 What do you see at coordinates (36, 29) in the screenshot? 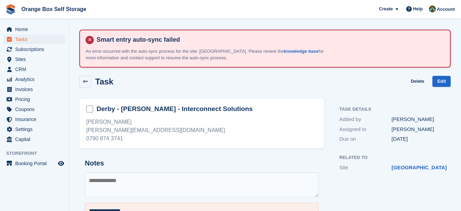
I see `span: Home` at bounding box center [36, 29].